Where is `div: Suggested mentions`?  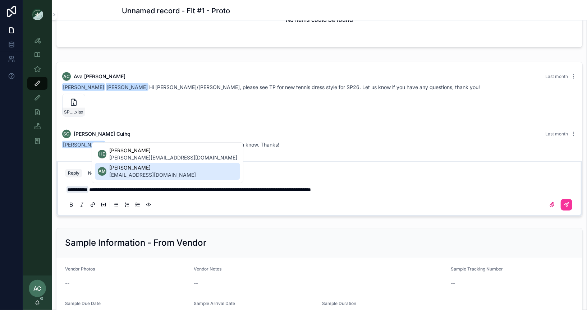
div: Suggested mentions is located at coordinates (167, 163).